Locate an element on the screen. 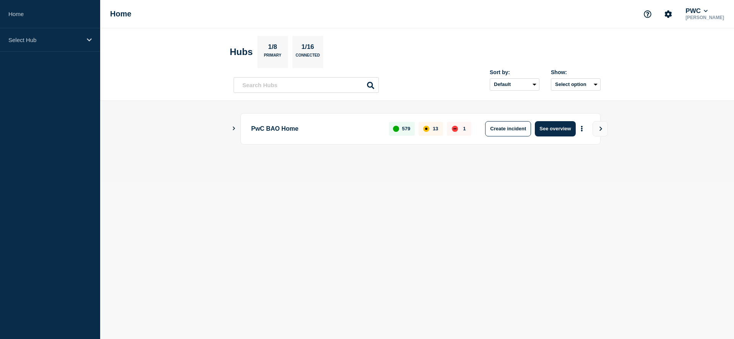 The image size is (734, 339). button: Create incident is located at coordinates (508, 129).